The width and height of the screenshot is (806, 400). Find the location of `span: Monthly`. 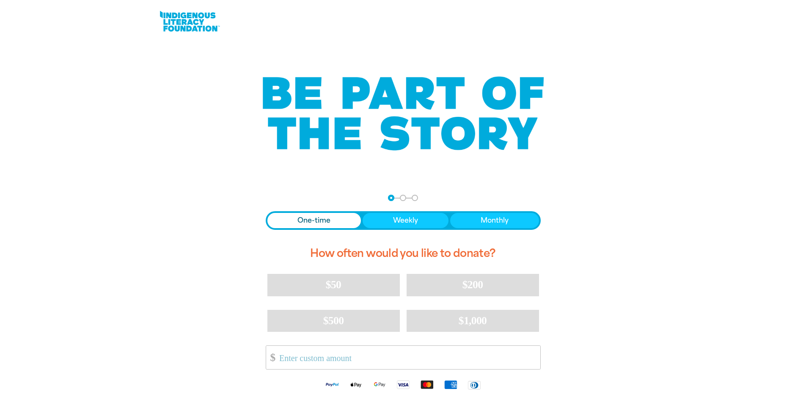

span: Monthly is located at coordinates (494, 220).